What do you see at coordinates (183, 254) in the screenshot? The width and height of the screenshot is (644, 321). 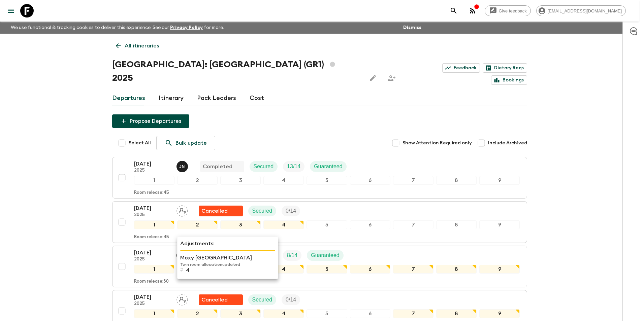 I see `span: Byron Anderson` at bounding box center [183, 254].